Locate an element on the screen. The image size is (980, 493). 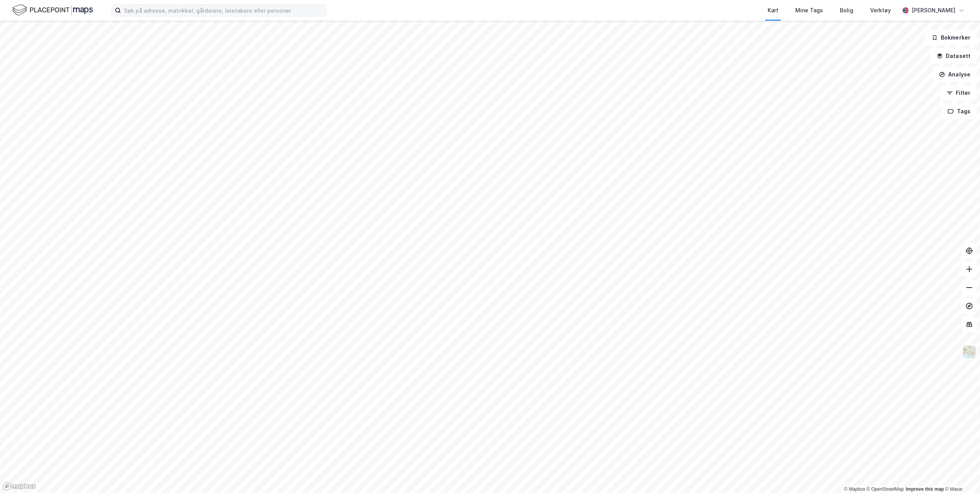
a: OpenStreetMap is located at coordinates (885, 489).